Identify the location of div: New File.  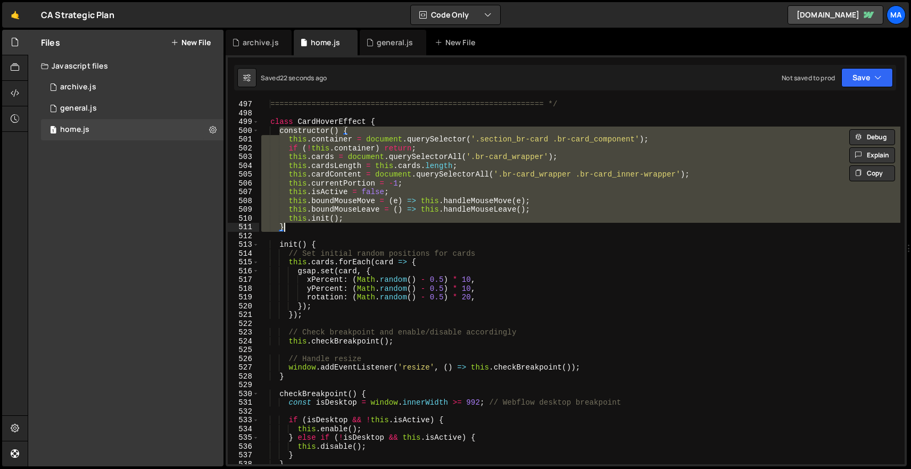
(457, 43).